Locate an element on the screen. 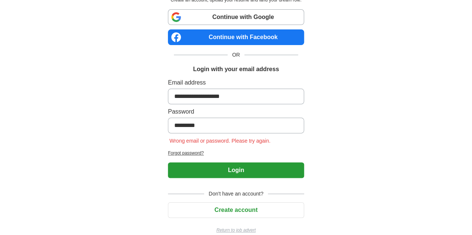 The image size is (472, 235). label: Email address is located at coordinates (236, 83).